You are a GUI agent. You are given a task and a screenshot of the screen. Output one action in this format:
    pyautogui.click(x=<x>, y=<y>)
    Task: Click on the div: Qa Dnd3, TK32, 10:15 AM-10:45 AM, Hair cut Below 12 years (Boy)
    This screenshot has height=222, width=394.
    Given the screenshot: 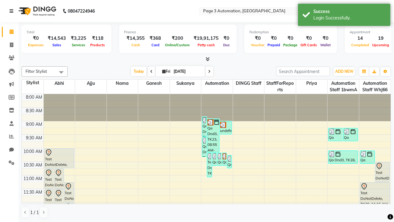 What is the action you would take?
    pyautogui.click(x=229, y=161)
    